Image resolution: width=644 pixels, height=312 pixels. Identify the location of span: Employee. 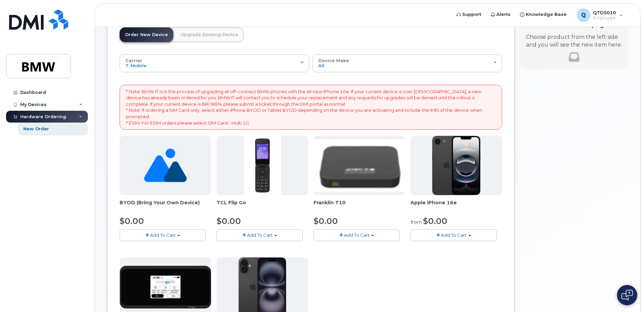
(605, 18).